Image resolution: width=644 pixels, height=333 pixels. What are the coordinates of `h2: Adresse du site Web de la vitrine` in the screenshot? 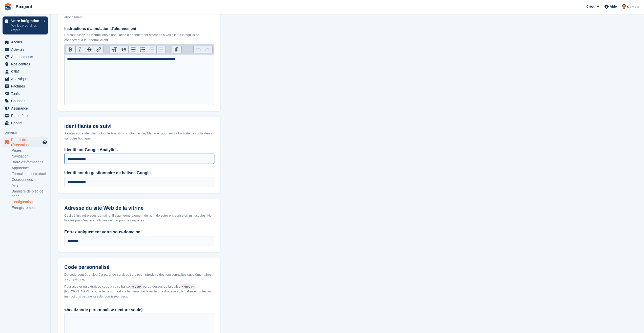 It's located at (139, 208).